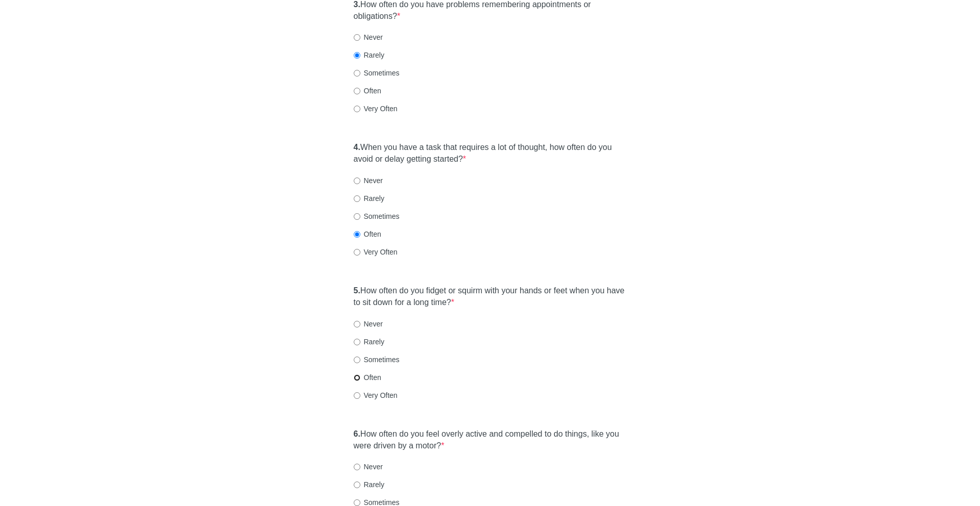 This screenshot has height=506, width=980. I want to click on label: How often do you fidget or squirm with your hands or feet when you have to sit down for a long time?, so click(490, 297).